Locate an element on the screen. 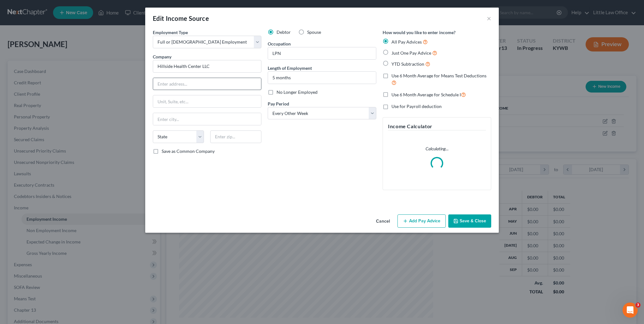 Image resolution: width=644 pixels, height=324 pixels. input: Enter address... is located at coordinates (207, 84).